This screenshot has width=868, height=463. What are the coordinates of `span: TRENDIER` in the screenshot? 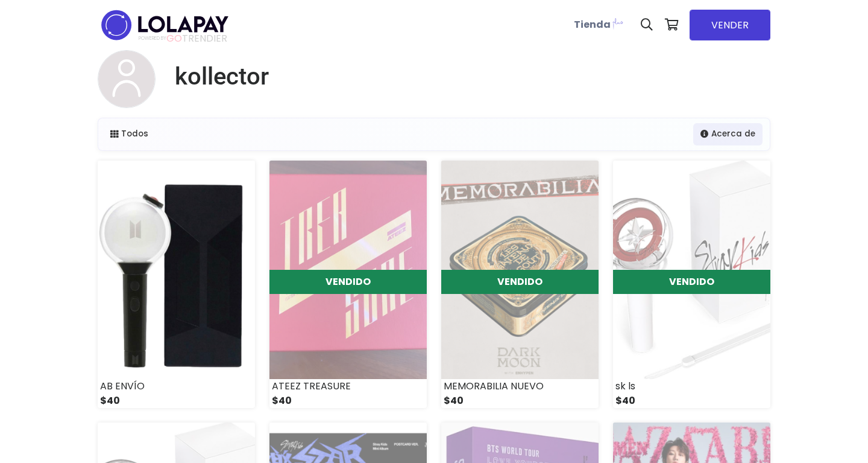 It's located at (183, 39).